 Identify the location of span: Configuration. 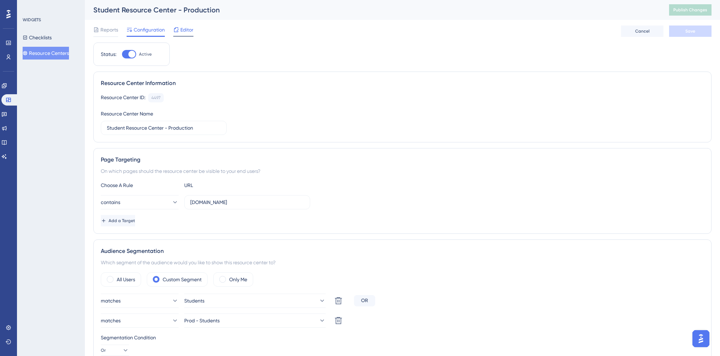
(149, 30).